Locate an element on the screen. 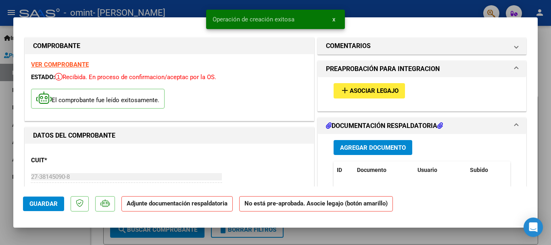 The height and width of the screenshot is (245, 551). a: VER COMPROBANTE is located at coordinates (60, 65).